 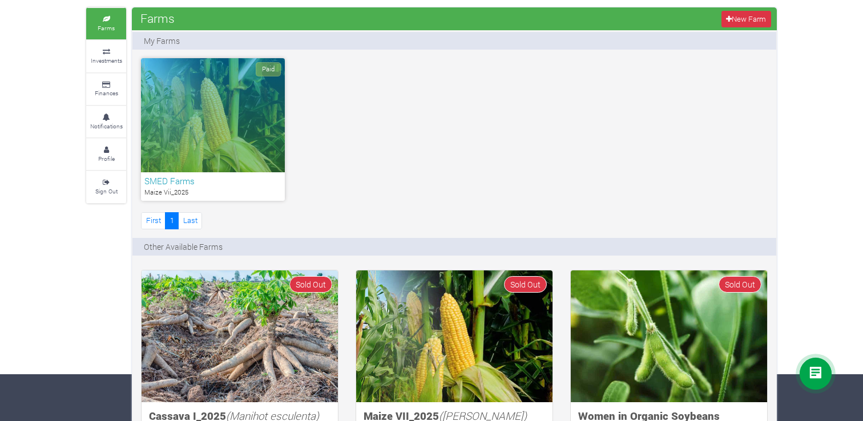 I want to click on a: Sign Out, so click(x=106, y=187).